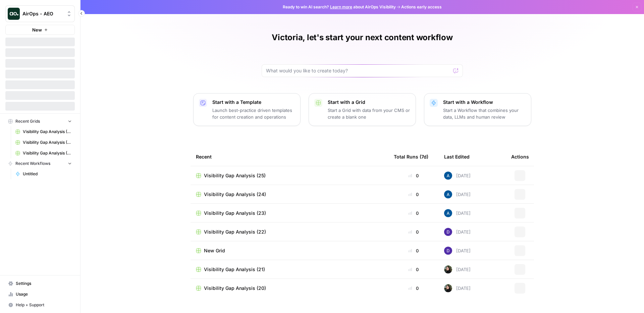 This screenshot has width=644, height=313. What do you see at coordinates (40, 305) in the screenshot?
I see `button: Help + Support` at bounding box center [40, 305].